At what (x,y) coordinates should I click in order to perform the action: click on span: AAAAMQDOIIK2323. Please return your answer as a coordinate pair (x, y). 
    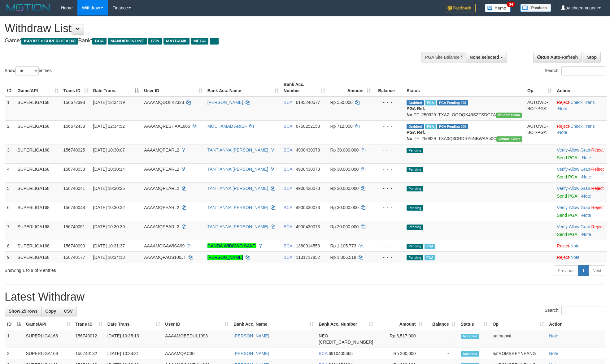
    Looking at the image, I should click on (164, 102).